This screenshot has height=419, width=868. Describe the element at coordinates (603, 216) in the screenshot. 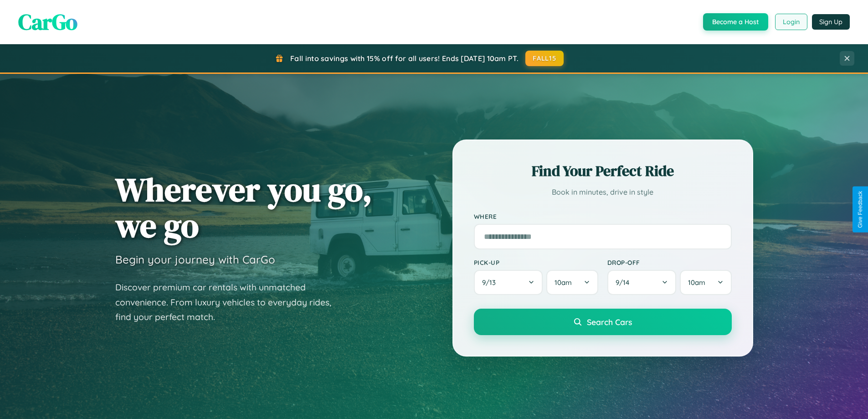

I see `label: Where` at that location.